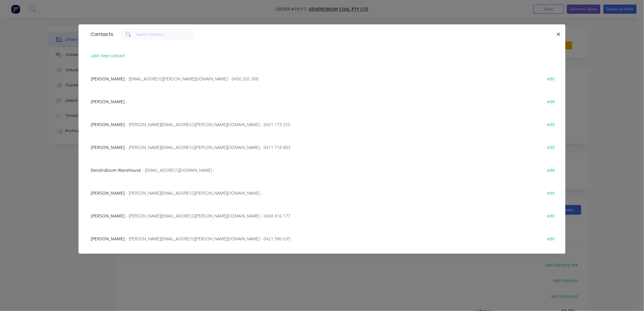 Image resolution: width=644 pixels, height=311 pixels. What do you see at coordinates (116, 170) in the screenshot?
I see `span: Dendrobium Warehouse` at bounding box center [116, 170].